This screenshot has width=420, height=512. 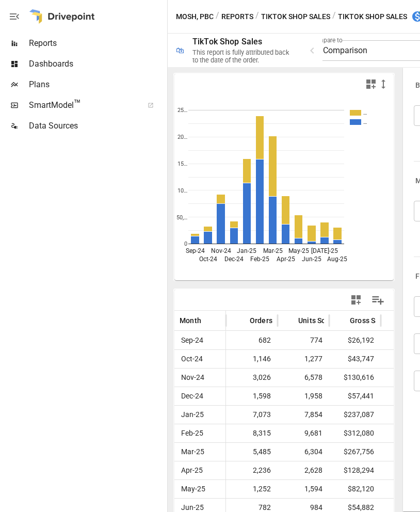 I want to click on span: 1,146, so click(x=252, y=358).